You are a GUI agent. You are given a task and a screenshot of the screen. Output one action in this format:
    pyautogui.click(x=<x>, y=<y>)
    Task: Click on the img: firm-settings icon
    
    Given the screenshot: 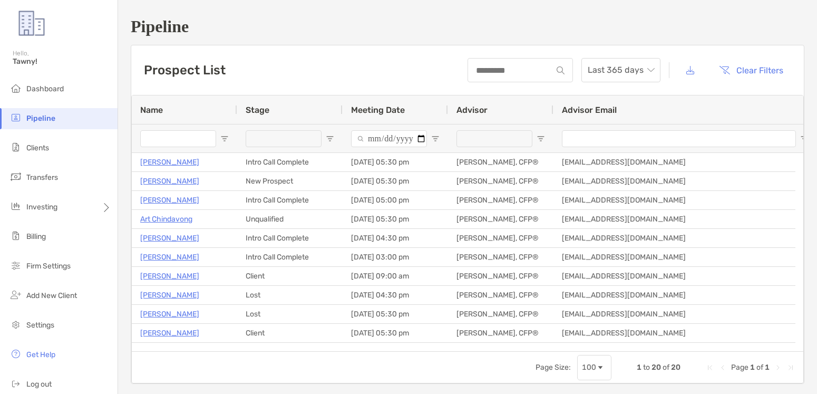 What is the action you would take?
    pyautogui.click(x=16, y=265)
    